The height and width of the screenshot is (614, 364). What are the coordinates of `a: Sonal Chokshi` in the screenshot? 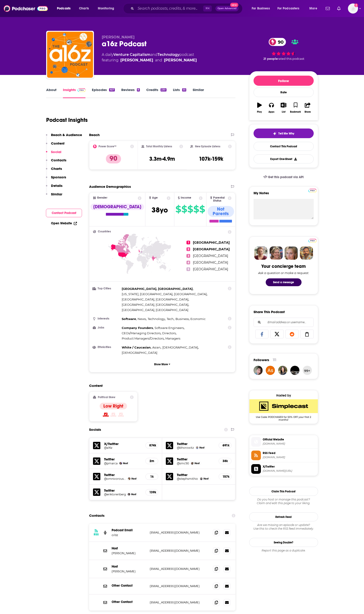 It's located at (192, 463).